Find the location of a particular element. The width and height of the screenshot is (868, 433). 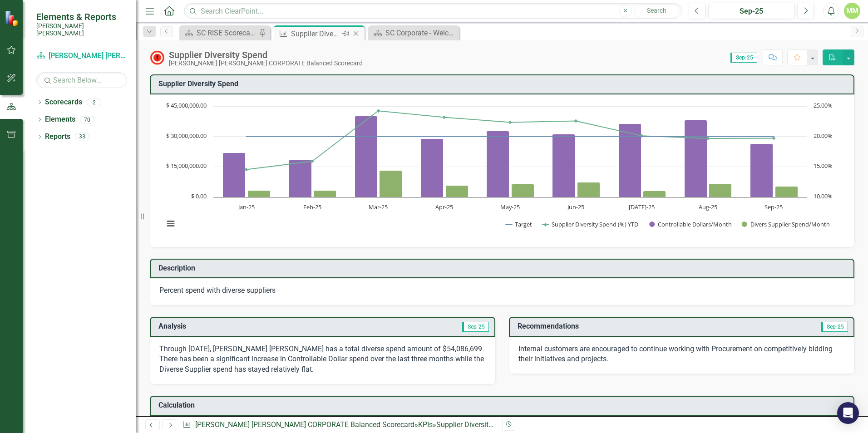

text: 25.00% is located at coordinates (822, 105).